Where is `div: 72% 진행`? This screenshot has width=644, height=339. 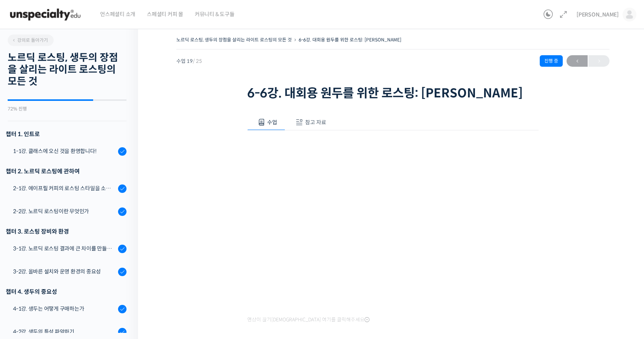 div: 72% 진행 is located at coordinates (67, 109).